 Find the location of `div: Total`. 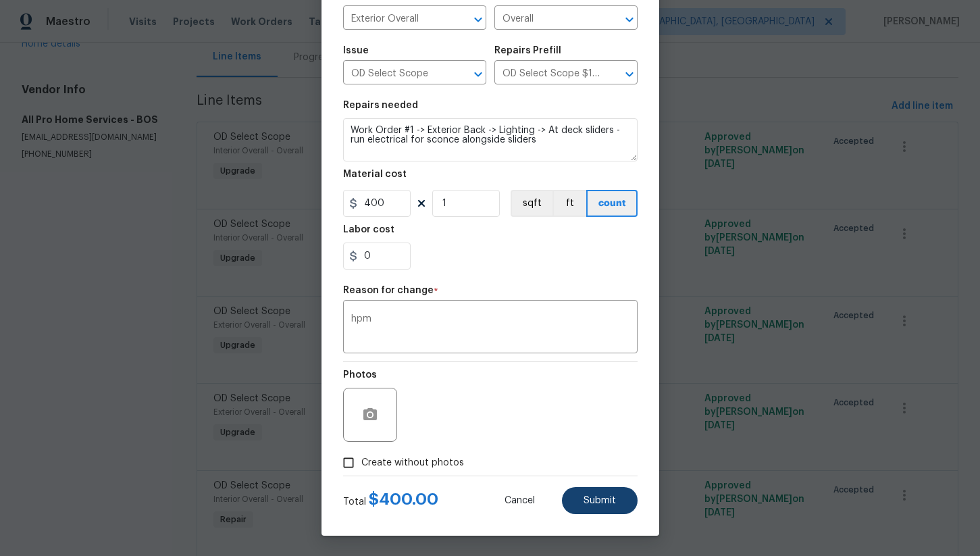

div: Total is located at coordinates (390, 500).